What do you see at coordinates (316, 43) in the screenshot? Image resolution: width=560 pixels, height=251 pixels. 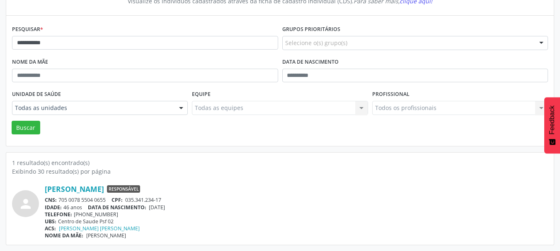 I see `span: Selecione o(s) grupo(s)` at bounding box center [316, 43].